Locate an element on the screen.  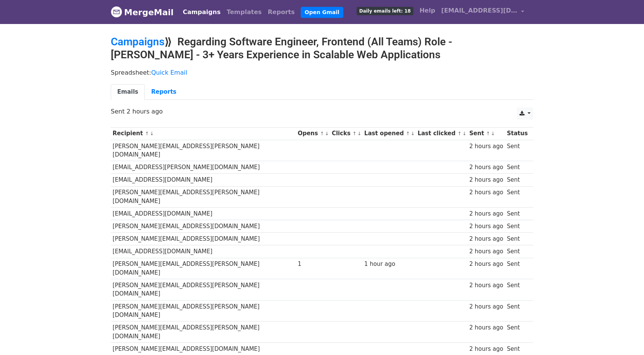
span: Daily emails left: 18 is located at coordinates (385, 11).